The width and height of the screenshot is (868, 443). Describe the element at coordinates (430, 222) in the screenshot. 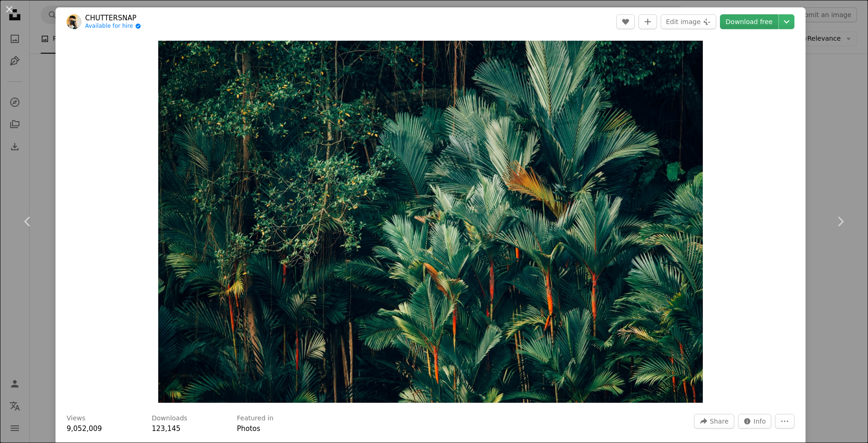

I see `img: green trees under sunny sky` at that location.